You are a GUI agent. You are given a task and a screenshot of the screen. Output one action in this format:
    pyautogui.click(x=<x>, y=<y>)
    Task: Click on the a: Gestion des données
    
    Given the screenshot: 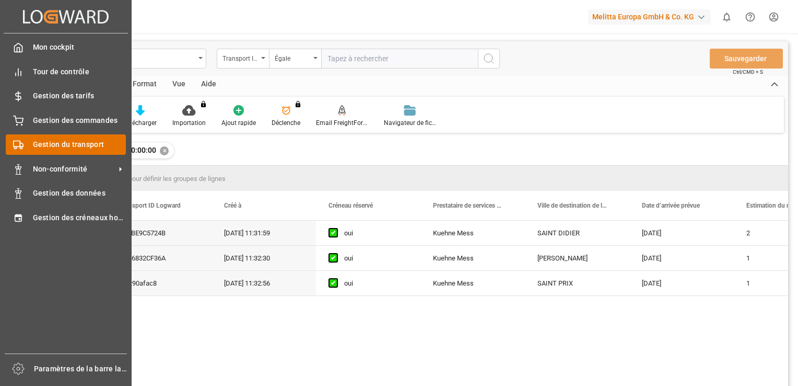 What is the action you would take?
    pyautogui.click(x=66, y=193)
    